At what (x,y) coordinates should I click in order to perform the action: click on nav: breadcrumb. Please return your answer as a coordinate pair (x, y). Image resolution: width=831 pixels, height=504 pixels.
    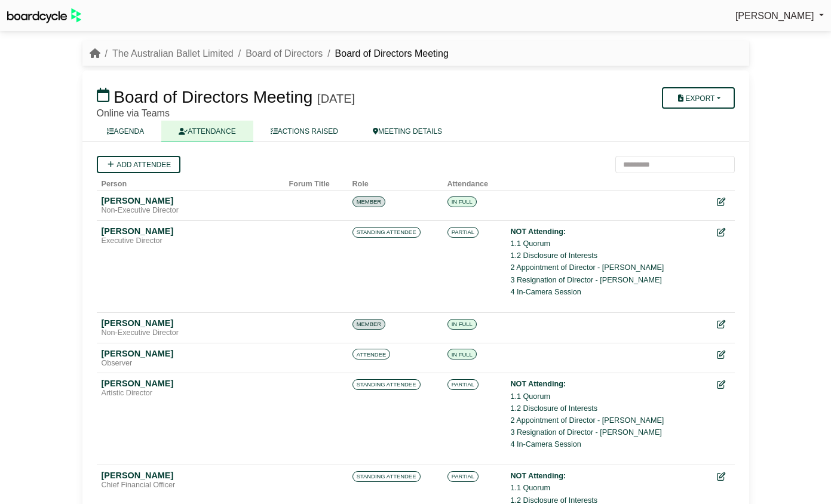
    Looking at the image, I should click on (269, 54).